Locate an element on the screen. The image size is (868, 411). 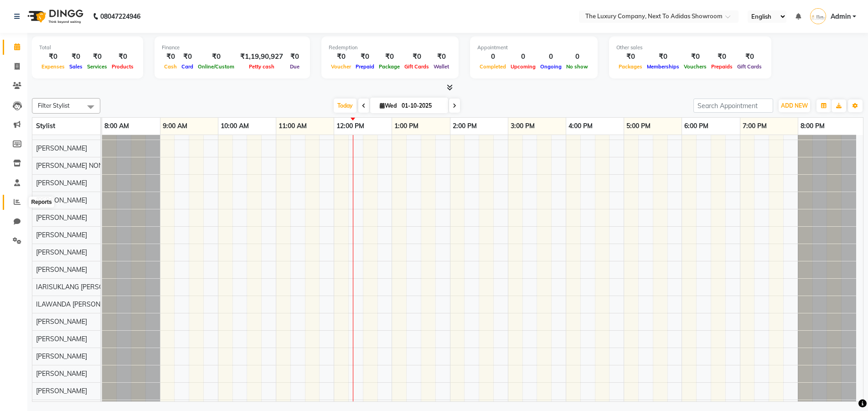
span: Expenses is located at coordinates (53, 67).